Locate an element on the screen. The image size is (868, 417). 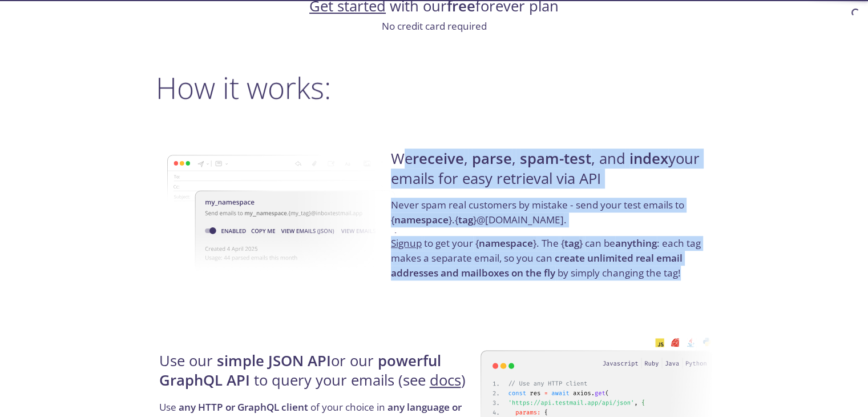
p: to get your . The can be : each tag makes a separate email, so you can by simply changing the tag! is located at coordinates (550, 258).